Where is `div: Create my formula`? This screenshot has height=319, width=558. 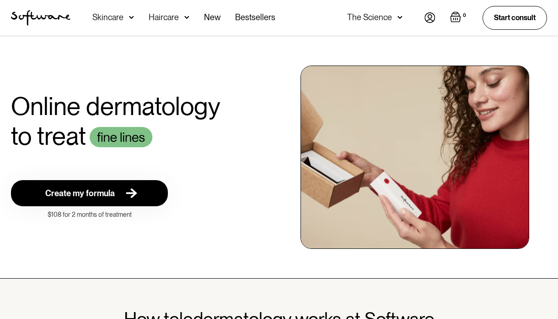 div: Create my formula is located at coordinates (80, 193).